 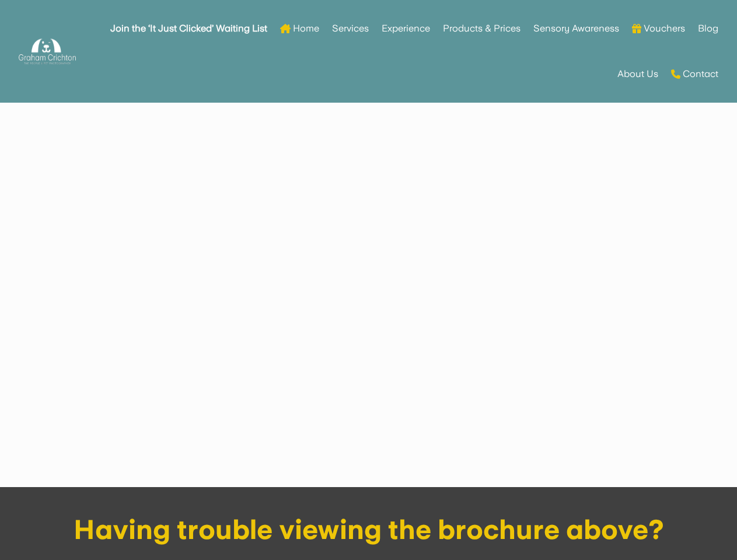 What do you see at coordinates (482, 28) in the screenshot?
I see `a: Products & Prices` at bounding box center [482, 28].